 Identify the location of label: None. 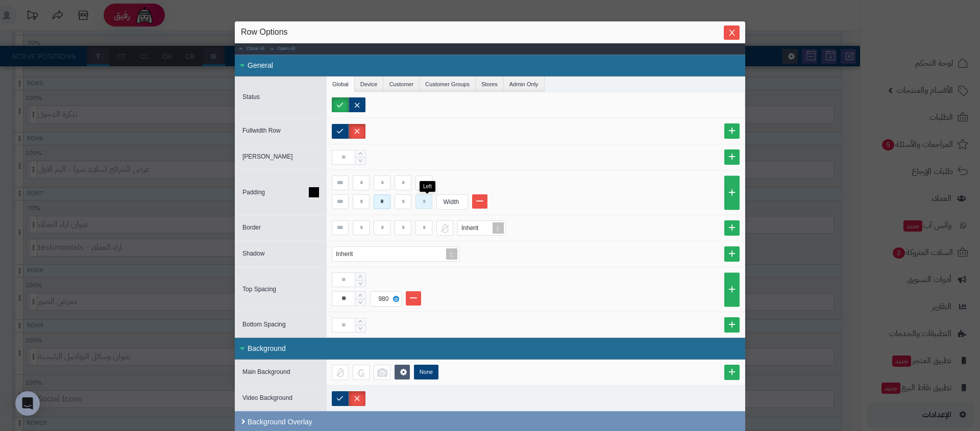
(426, 372).